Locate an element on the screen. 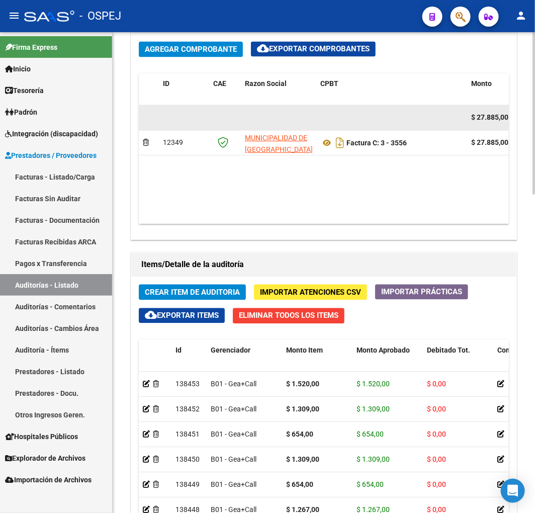 Image resolution: width=535 pixels, height=513 pixels. span: Debitado Tot. is located at coordinates (448, 350).